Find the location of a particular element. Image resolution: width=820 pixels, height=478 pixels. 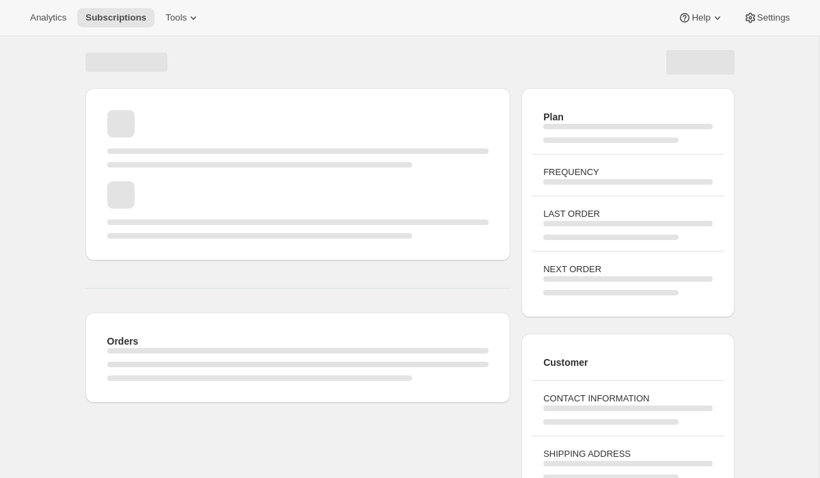

button: Subscriptions is located at coordinates (115, 18).